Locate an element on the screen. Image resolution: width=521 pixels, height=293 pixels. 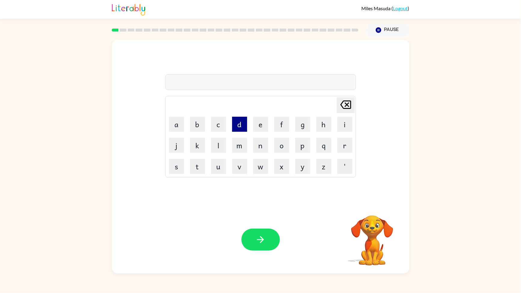
button: n is located at coordinates (261, 145).